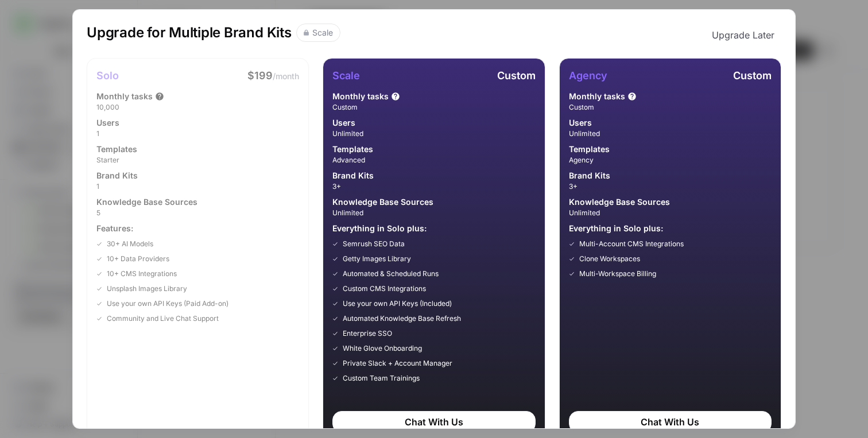 The image size is (868, 438). What do you see at coordinates (374, 244) in the screenshot?
I see `span: Semrush SEO Data` at bounding box center [374, 244].